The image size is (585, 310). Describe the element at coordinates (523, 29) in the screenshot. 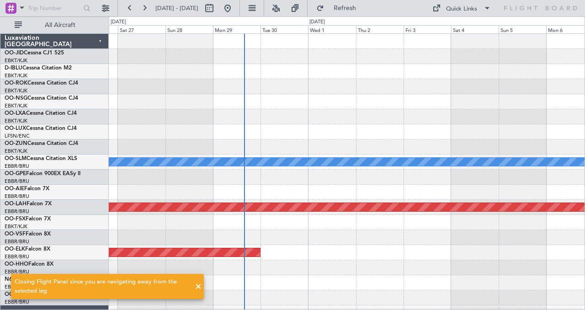

I see `div: Sun 5` at that location.